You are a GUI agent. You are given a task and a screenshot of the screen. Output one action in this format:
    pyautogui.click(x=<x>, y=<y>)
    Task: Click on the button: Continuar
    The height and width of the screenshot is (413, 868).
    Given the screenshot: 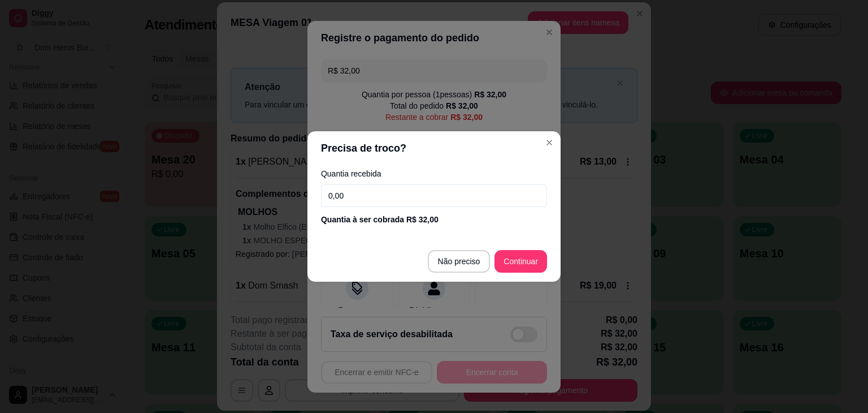 What is the action you would take?
    pyautogui.click(x=520, y=261)
    